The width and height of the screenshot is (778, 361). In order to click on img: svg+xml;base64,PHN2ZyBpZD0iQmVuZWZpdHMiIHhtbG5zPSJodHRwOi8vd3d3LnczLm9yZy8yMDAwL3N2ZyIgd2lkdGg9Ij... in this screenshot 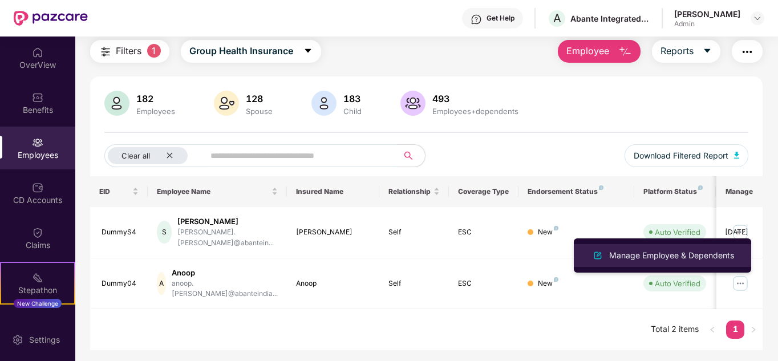, I will do `click(38, 97)`.